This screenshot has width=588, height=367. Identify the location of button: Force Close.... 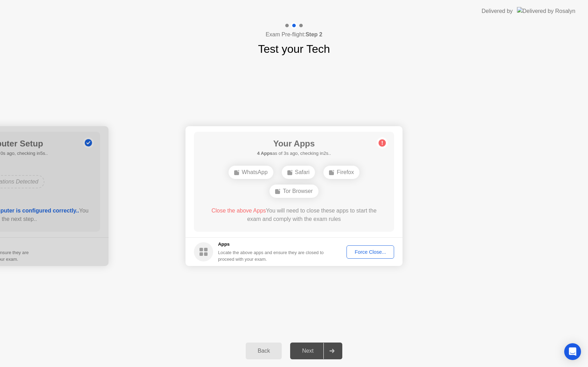
(370, 253).